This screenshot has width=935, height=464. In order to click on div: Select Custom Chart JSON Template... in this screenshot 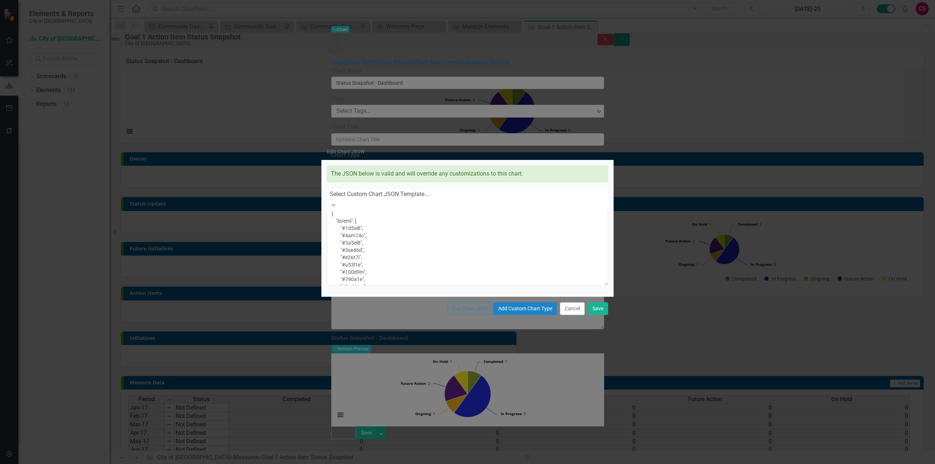, I will do `click(379, 194)`.